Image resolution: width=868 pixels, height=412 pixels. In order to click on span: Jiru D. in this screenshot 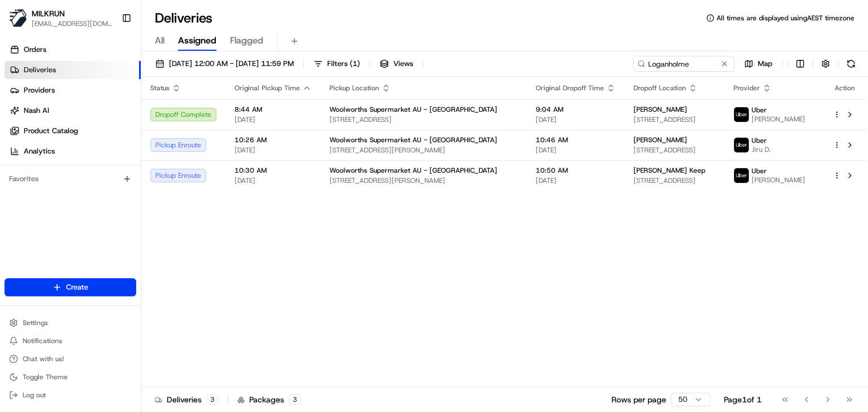, I will do `click(761, 149)`.